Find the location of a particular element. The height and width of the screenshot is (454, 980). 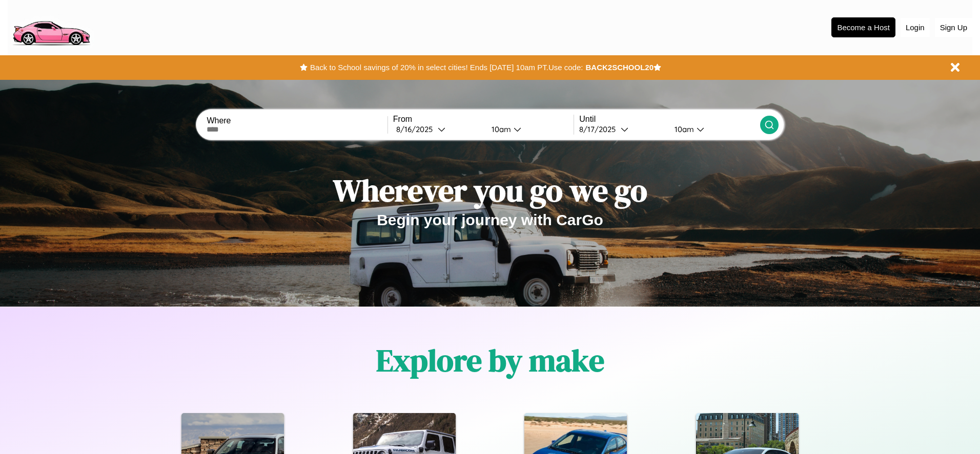

button: Become a Host is located at coordinates (863, 27).